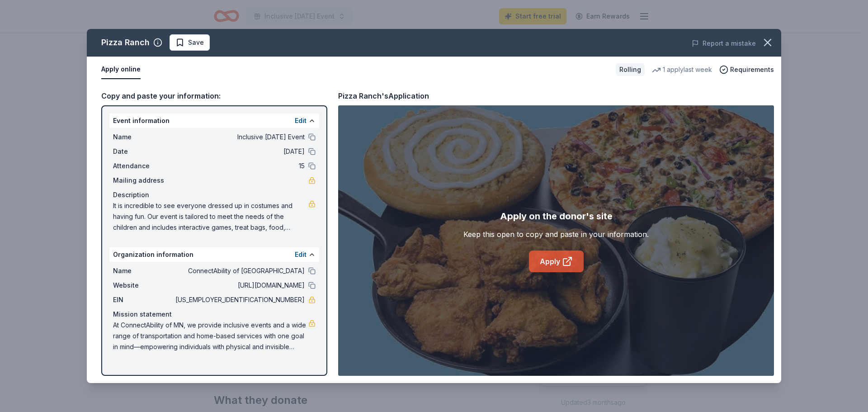 This screenshot has height=412, width=868. What do you see at coordinates (556, 216) in the screenshot?
I see `div: Apply on the donor's site` at bounding box center [556, 216].